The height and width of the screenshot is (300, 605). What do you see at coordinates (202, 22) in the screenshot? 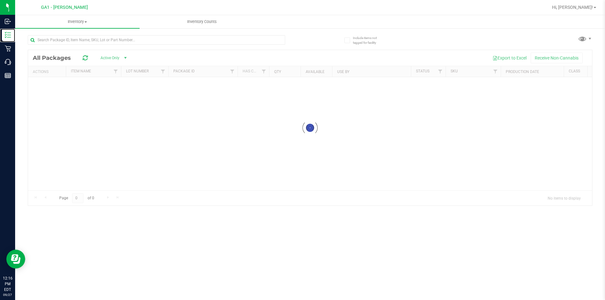
I see `span: Inventory Counts` at bounding box center [202, 22].